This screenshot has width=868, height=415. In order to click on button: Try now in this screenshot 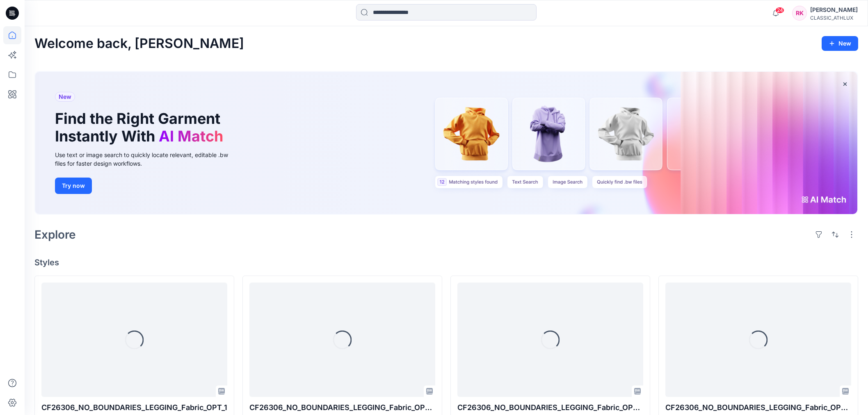, I will do `click(73, 185)`.